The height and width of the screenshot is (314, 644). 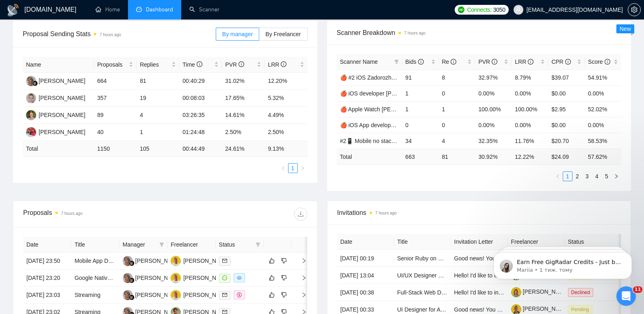 I want to click on td: 31.02%, so click(x=243, y=81).